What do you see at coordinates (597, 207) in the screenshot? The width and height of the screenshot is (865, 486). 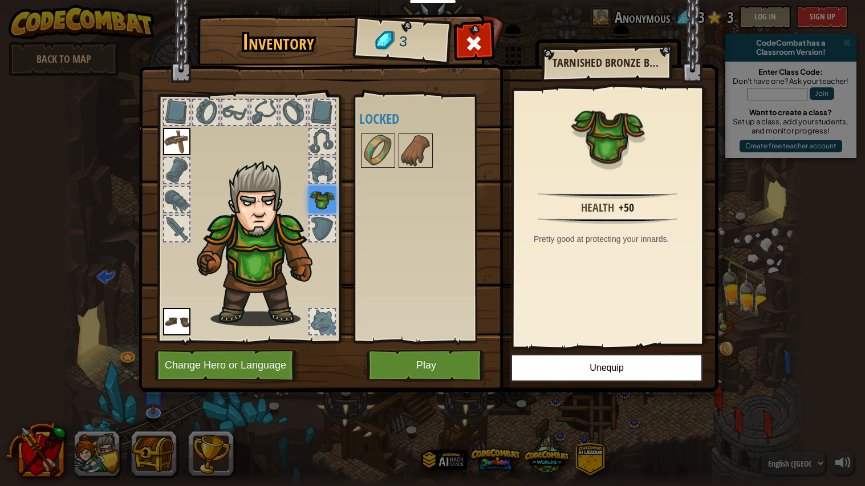 I see `div: Health` at bounding box center [597, 207].